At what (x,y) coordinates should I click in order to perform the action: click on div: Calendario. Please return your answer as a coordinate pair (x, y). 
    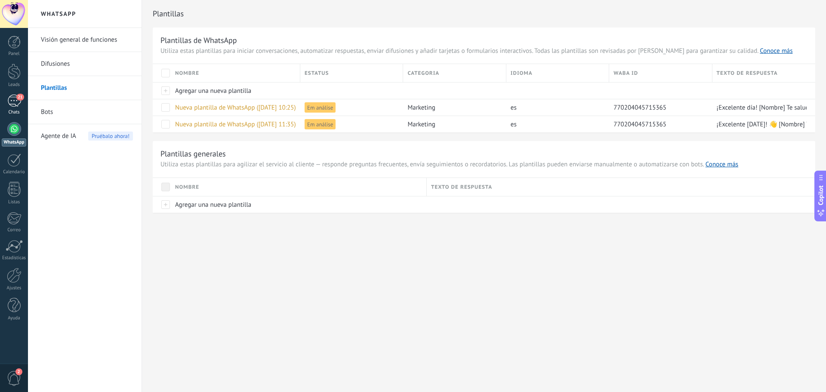
    Looking at the image, I should click on (14, 172).